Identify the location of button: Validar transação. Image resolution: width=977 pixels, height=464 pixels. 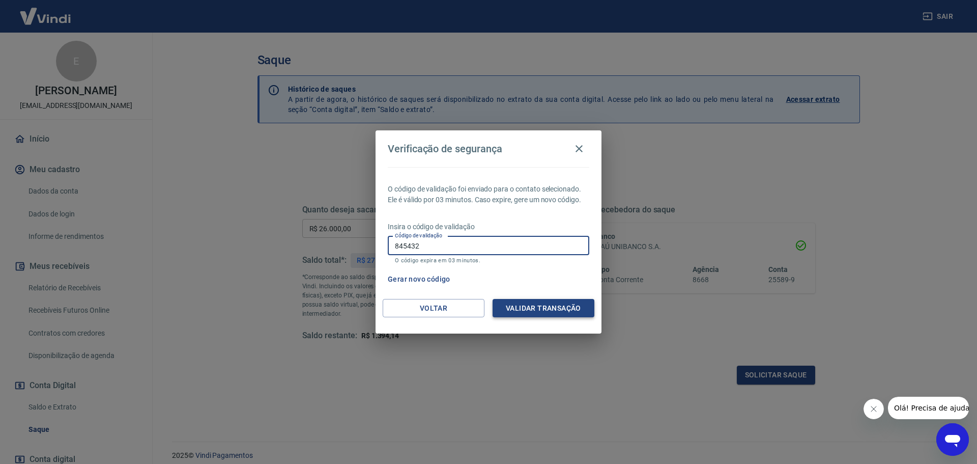
(544, 308).